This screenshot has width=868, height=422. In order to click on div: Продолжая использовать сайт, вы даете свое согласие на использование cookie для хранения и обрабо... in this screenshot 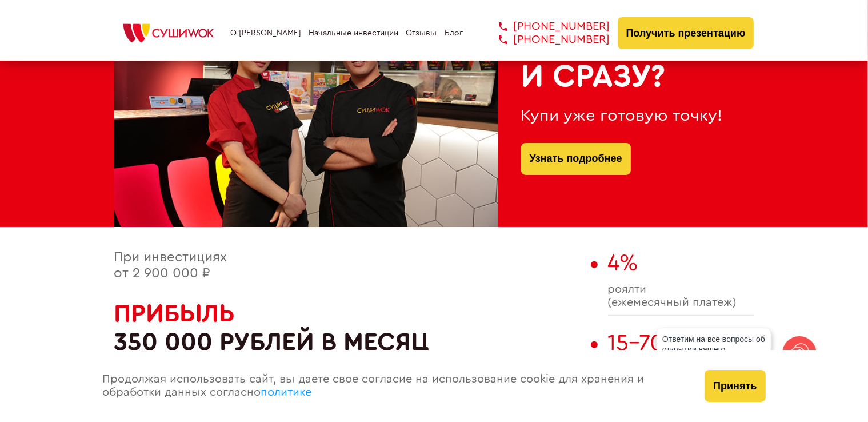, I will do `click(393, 386)`.